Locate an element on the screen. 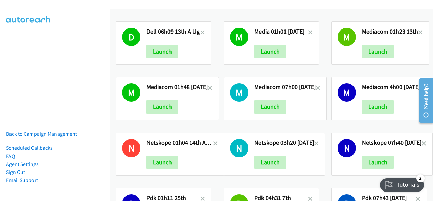  a: FAQ is located at coordinates (10, 156).